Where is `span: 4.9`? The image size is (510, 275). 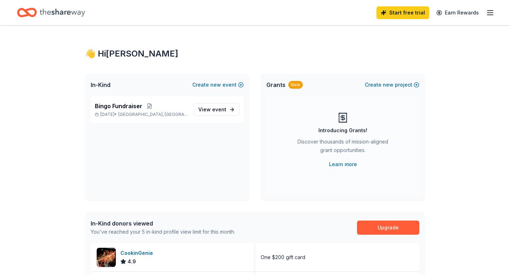 span: 4.9 is located at coordinates (132, 262).